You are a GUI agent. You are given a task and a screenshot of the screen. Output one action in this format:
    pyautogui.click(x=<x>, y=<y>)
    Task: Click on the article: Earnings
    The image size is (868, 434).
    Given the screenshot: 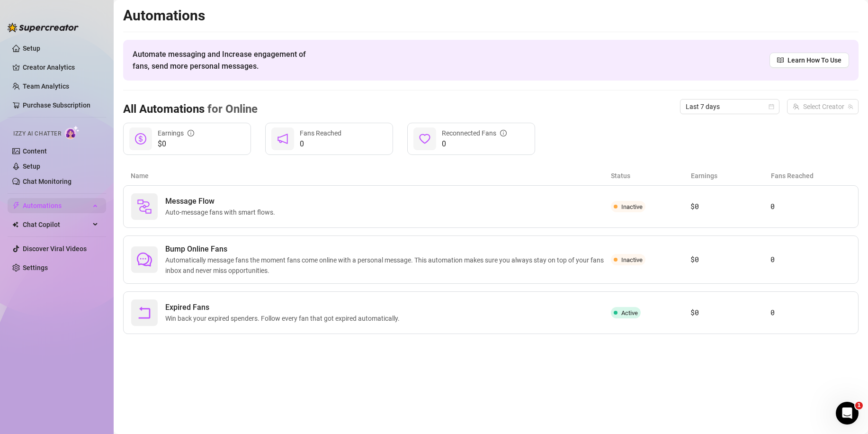 What is the action you would take?
    pyautogui.click(x=731, y=176)
    